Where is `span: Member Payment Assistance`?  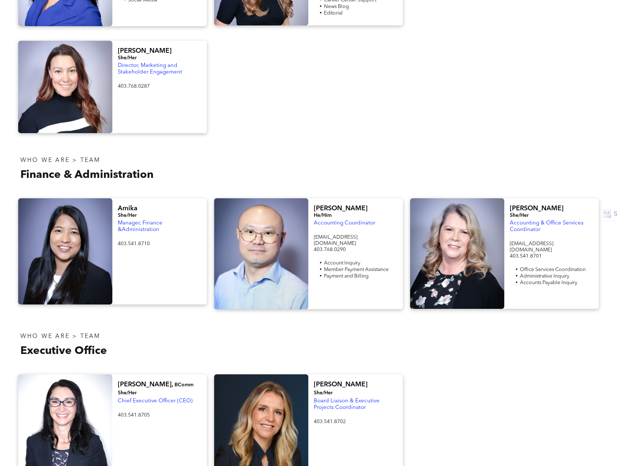
span: Member Payment Assistance is located at coordinates (356, 269).